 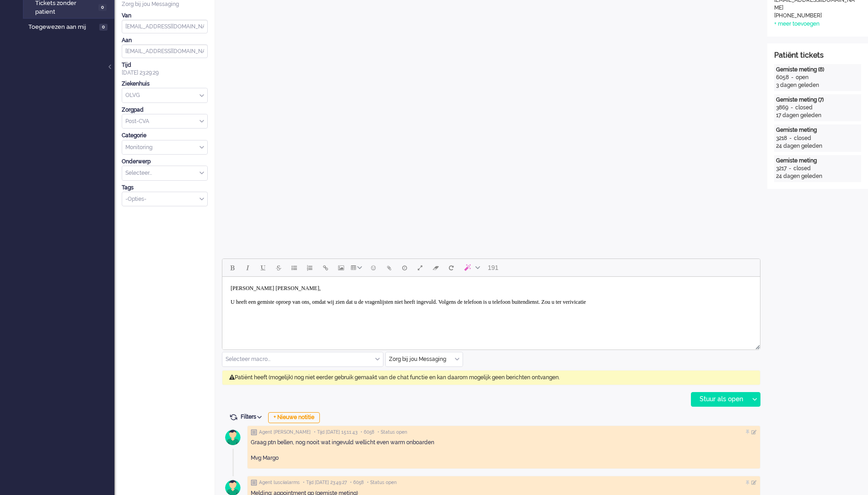 I want to click on span: Filters, so click(x=252, y=417).